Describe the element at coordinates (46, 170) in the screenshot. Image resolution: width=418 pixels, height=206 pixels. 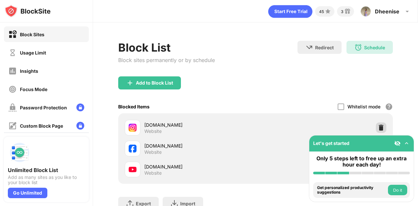
I see `div: Unlimited Block List` at that location.